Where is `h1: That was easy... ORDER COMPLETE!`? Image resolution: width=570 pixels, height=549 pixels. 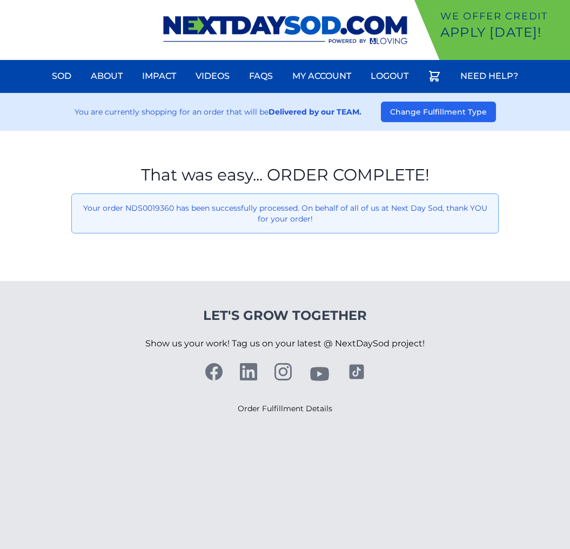 h1: That was easy... ORDER COMPLETE! is located at coordinates (285, 175).